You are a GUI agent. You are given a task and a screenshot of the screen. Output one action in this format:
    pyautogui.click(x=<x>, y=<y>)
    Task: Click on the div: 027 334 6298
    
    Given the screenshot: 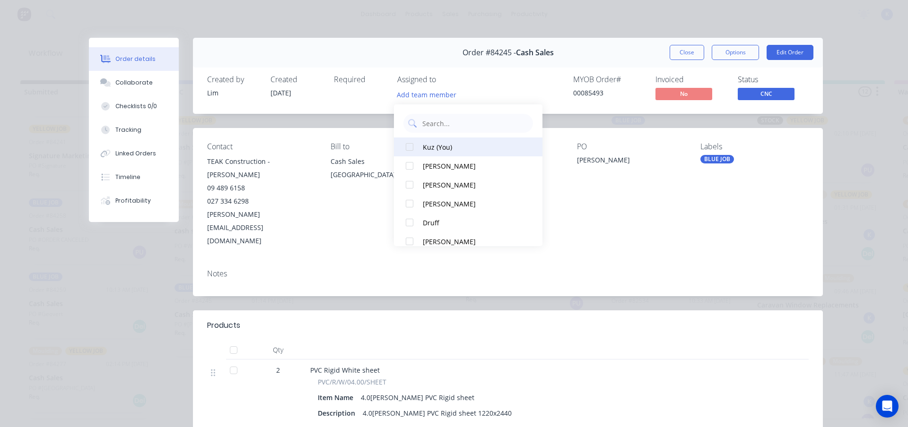 What is the action you would take?
    pyautogui.click(x=261, y=201)
    